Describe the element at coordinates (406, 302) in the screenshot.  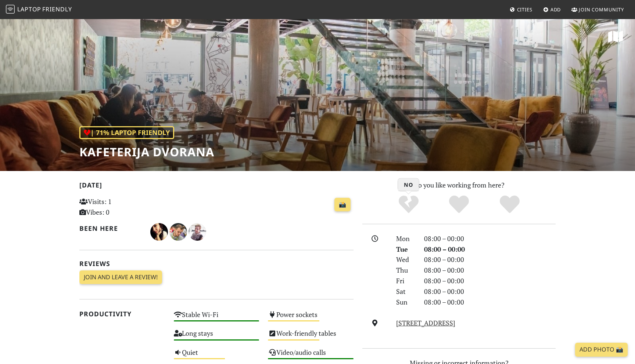
I see `div: Sun` at that location.